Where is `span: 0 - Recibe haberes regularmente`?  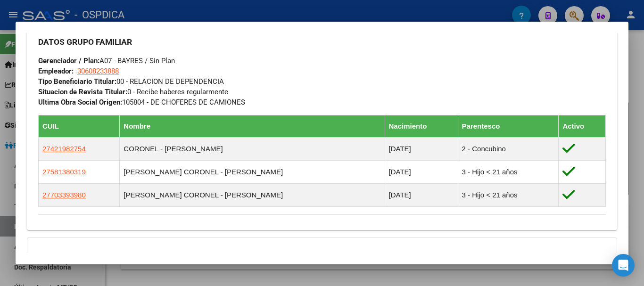
span: 0 - Recibe haberes regularmente is located at coordinates (133, 92).